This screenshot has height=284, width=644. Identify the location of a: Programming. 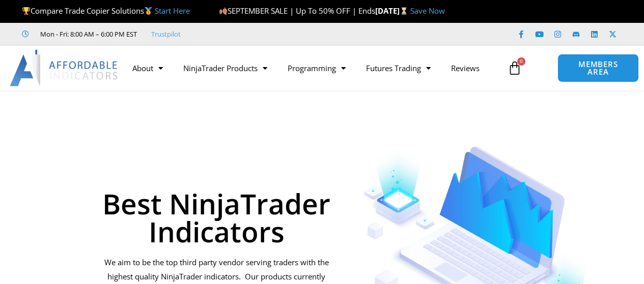
(316, 68).